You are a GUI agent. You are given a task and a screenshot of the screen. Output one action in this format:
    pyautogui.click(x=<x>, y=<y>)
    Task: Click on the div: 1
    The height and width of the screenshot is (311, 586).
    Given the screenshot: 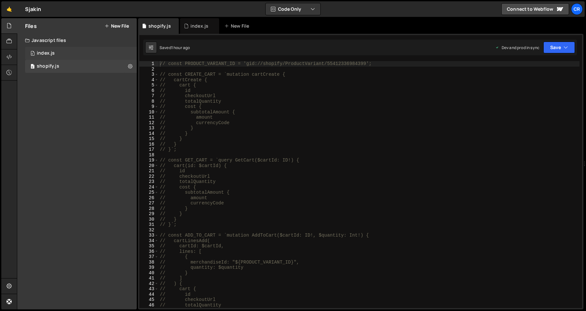 What is the action you would take?
    pyautogui.click(x=149, y=64)
    